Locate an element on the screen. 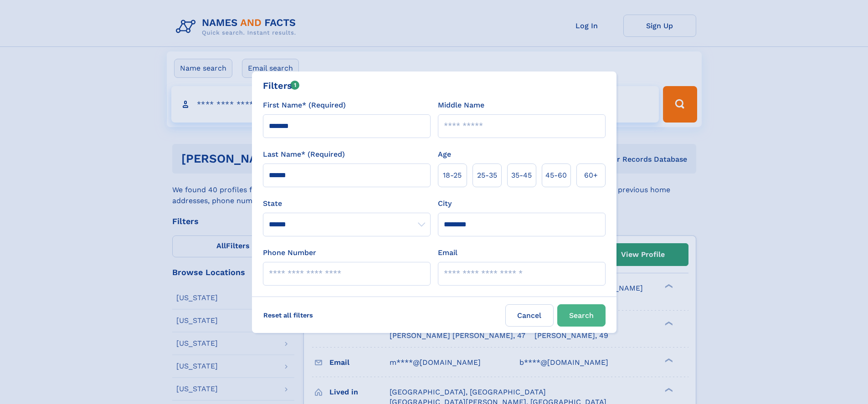  label: Reset all filters is located at coordinates (288, 315).